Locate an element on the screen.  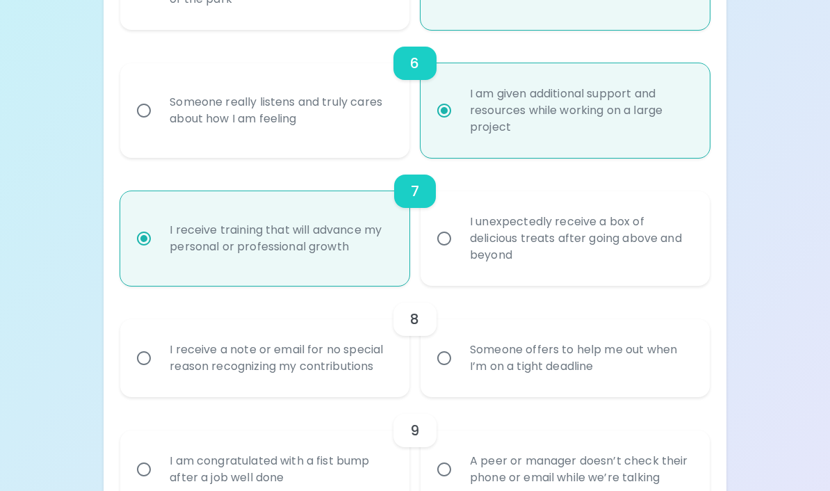
h6: 8 is located at coordinates (414, 319).